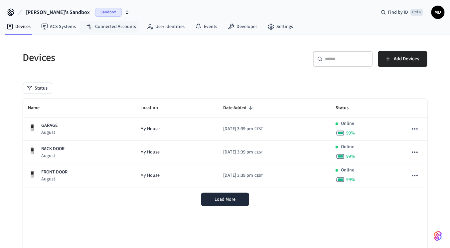 The height and width of the screenshot is (248, 450). I want to click on button: Add Devices, so click(403, 59).